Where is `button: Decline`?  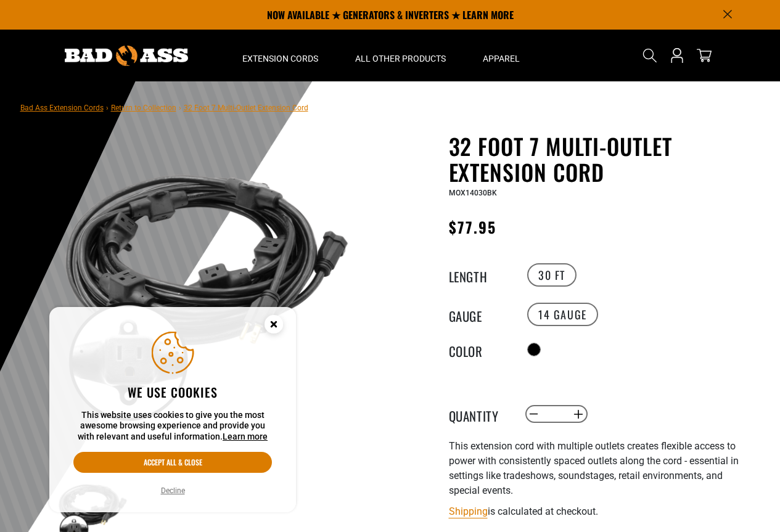 button: Decline is located at coordinates (173, 491).